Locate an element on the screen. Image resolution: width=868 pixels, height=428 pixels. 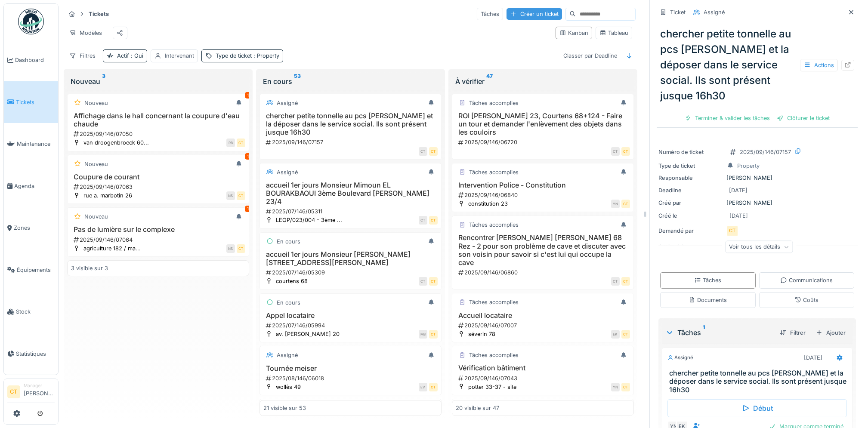
div: Numéro de ticket is located at coordinates (691, 152).